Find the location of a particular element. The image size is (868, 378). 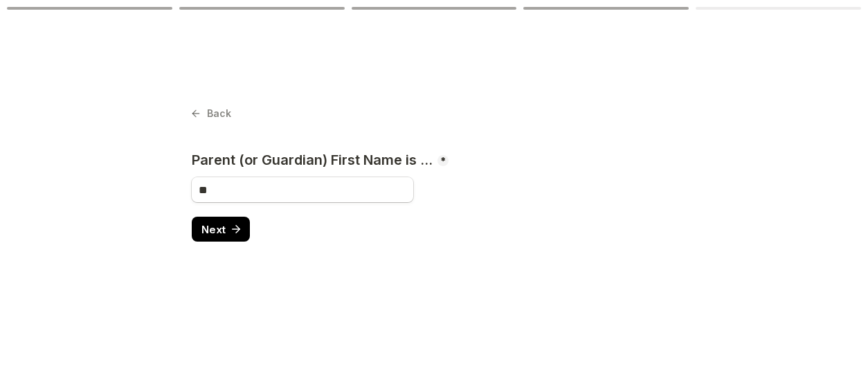

input: Parent (or Guardian) First Name is ... is located at coordinates (303, 189).